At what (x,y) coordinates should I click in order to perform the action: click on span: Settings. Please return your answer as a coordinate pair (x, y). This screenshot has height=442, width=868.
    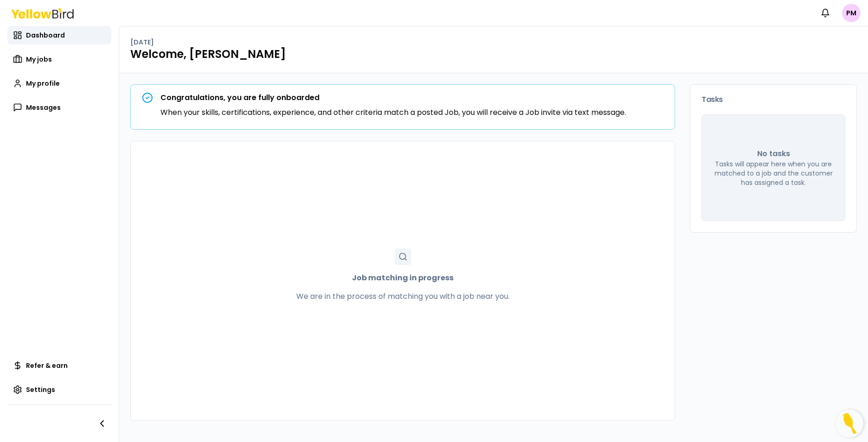
    Looking at the image, I should click on (41, 390).